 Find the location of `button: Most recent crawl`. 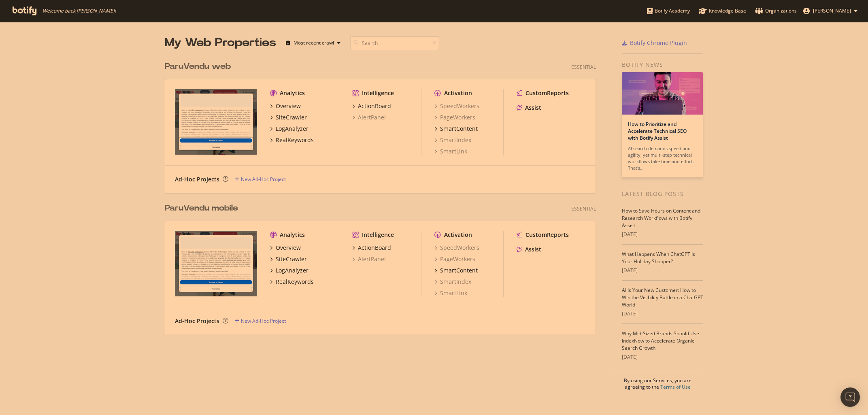

button: Most recent crawl is located at coordinates (313, 43).